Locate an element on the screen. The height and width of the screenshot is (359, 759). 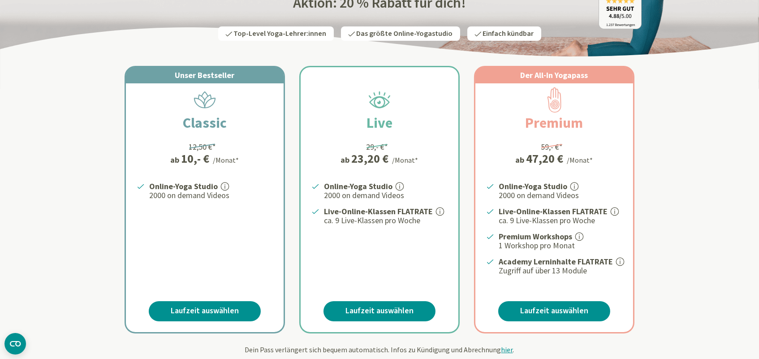
h2: Classic is located at coordinates (205, 123).